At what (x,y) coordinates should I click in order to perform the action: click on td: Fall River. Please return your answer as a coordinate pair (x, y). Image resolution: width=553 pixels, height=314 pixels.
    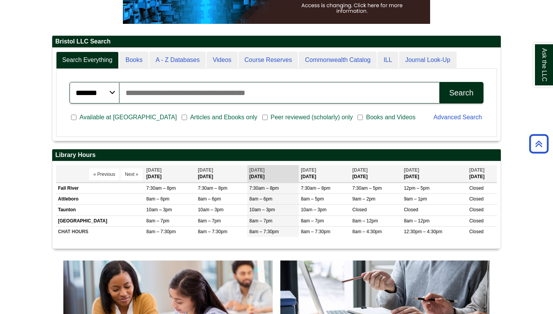
    Looking at the image, I should click on (100, 188).